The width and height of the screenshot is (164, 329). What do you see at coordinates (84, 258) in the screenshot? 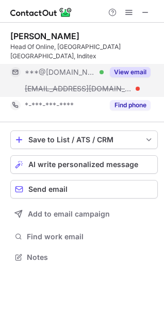
I see `button: Notes` at bounding box center [84, 258].